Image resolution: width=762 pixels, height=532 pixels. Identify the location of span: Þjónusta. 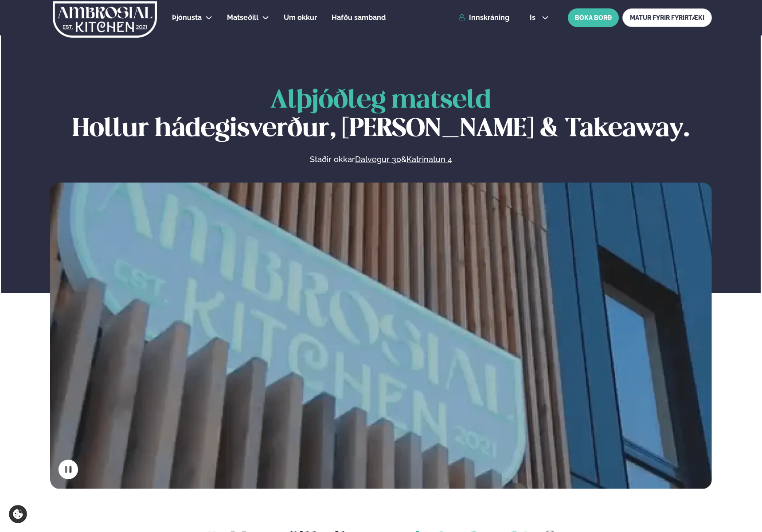
(187, 17).